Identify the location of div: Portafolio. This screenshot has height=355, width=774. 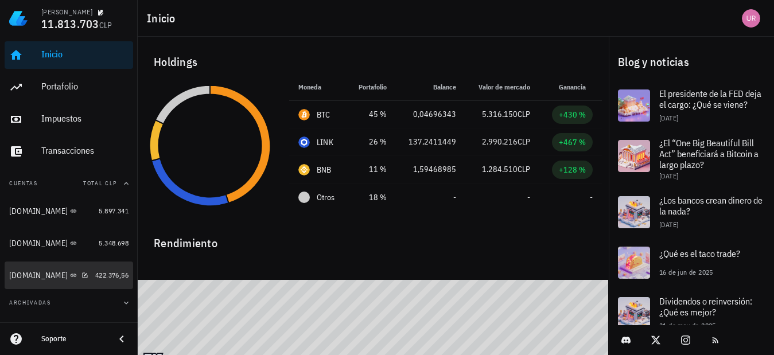
(85, 86).